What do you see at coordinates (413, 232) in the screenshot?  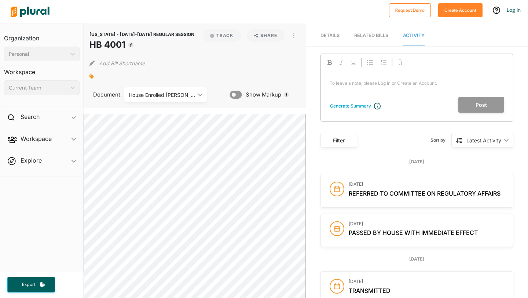 I see `span: PASSED BY HOUSE WITH IMMEDIATE EFFECT` at bounding box center [413, 232].